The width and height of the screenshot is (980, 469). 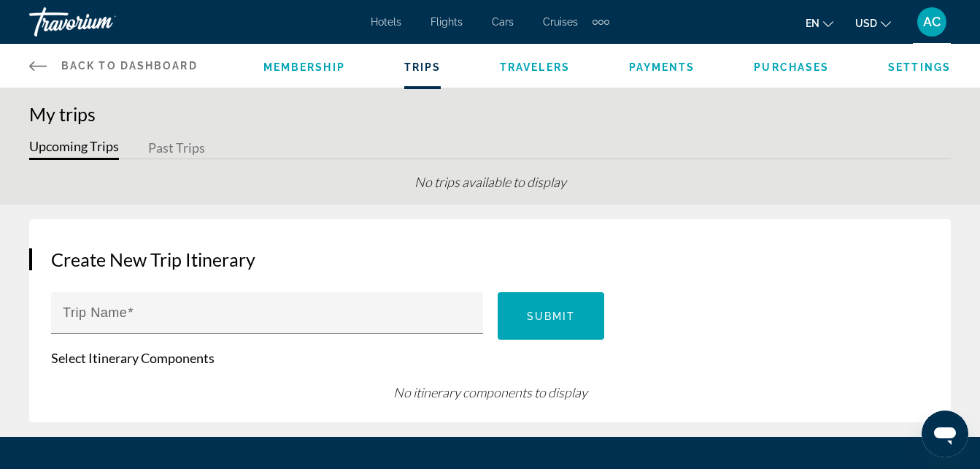 What do you see at coordinates (113, 66) in the screenshot?
I see `a: Back to Dashboard` at bounding box center [113, 66].